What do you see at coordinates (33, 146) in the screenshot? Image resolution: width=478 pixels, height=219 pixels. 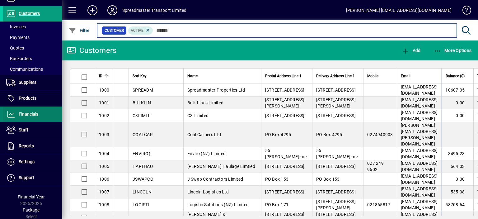 I see `a: Reports` at bounding box center [33, 146].